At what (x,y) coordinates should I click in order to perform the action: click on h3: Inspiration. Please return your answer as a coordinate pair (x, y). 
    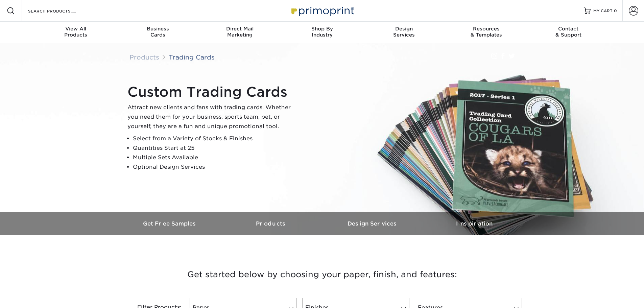
    Looking at the image, I should click on (474, 224).